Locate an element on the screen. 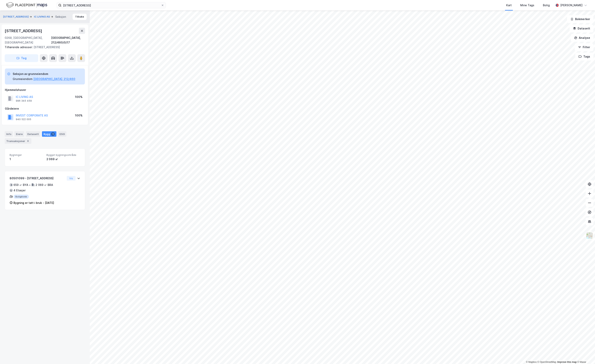 This screenshot has height=364, width=595. div: Hjemmelshaver is located at coordinates (45, 90).